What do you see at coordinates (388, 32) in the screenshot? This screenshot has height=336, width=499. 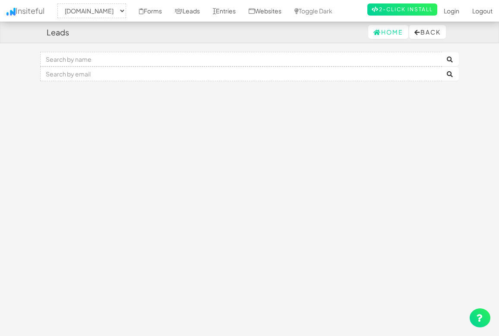 I see `a: Home` at bounding box center [388, 32].